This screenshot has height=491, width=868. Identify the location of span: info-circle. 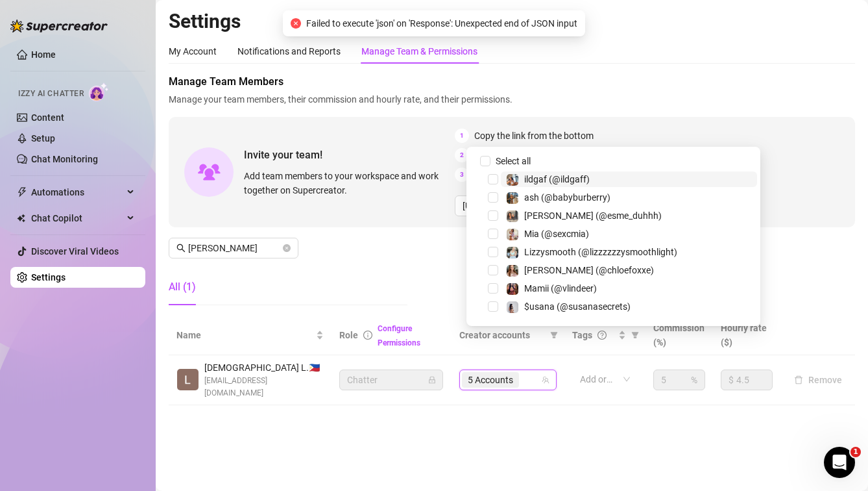
(367, 335).